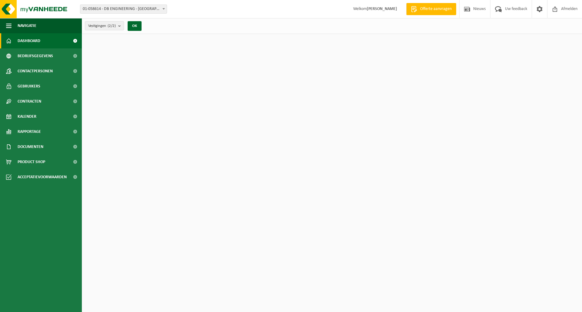 This screenshot has width=582, height=312. Describe the element at coordinates (29, 86) in the screenshot. I see `span: Gebruikers` at that location.